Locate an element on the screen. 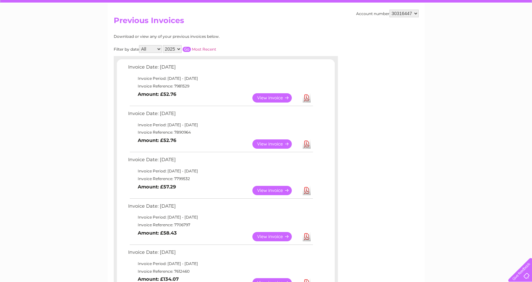  b: Amount: £57.29 is located at coordinates (156, 187).